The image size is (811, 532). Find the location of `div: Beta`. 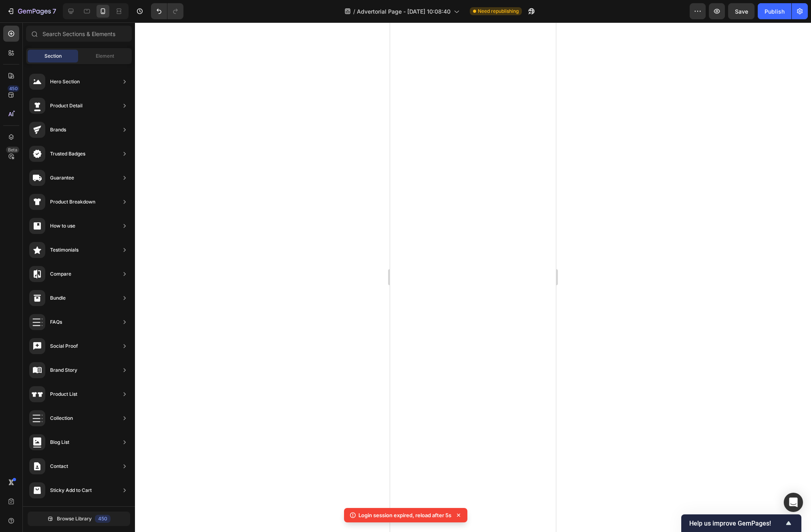

div: Beta is located at coordinates (12, 150).